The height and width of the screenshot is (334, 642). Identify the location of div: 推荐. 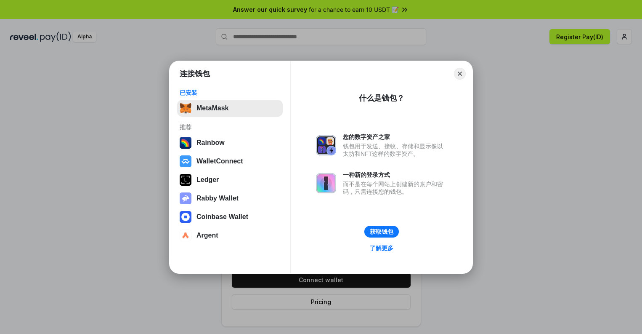
(230, 127).